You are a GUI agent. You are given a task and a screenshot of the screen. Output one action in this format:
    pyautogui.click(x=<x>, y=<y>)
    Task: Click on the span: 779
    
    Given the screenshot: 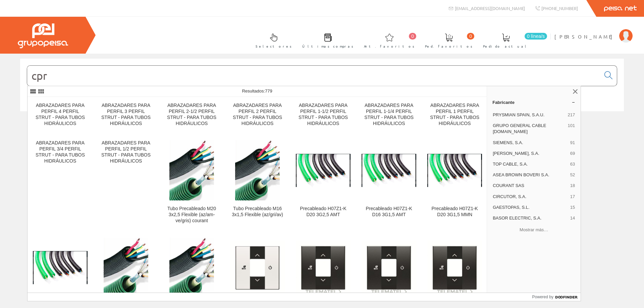 What is the action you would take?
    pyautogui.click(x=268, y=91)
    